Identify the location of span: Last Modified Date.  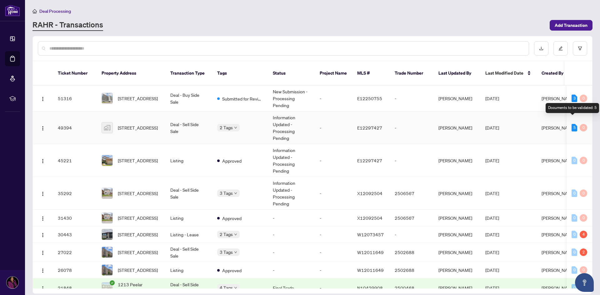
(505, 73).